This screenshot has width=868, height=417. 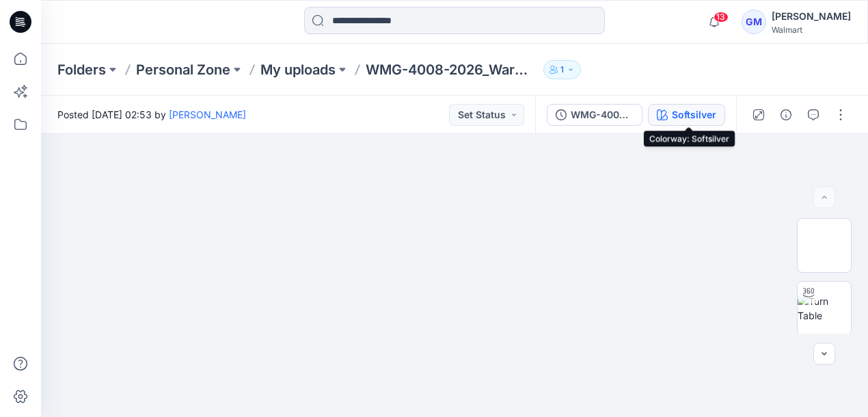 I want to click on button: 1, so click(x=562, y=70).